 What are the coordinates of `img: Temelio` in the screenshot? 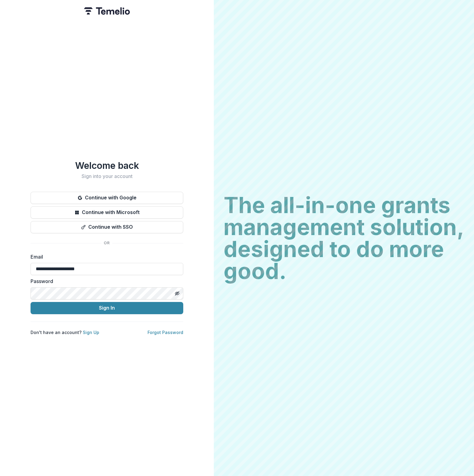 It's located at (107, 11).